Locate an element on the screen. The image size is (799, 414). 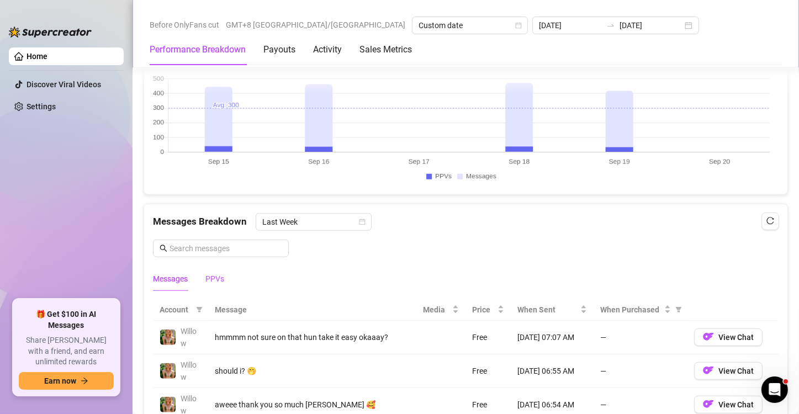
span: Price is located at coordinates (483, 310).